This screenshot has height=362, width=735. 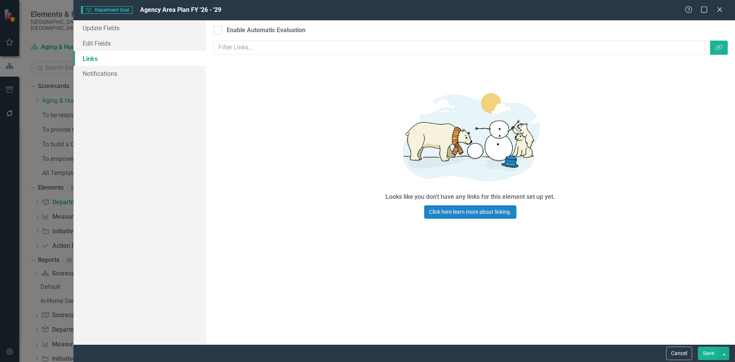 What do you see at coordinates (470, 212) in the screenshot?
I see `a: Click here learn more about linking.` at bounding box center [470, 212].